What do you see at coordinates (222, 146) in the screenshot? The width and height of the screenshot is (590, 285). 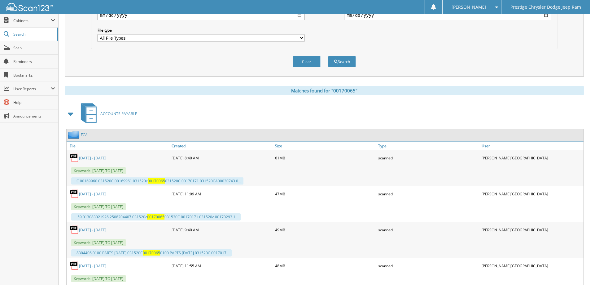 I see `a: Created` at bounding box center [222, 146].